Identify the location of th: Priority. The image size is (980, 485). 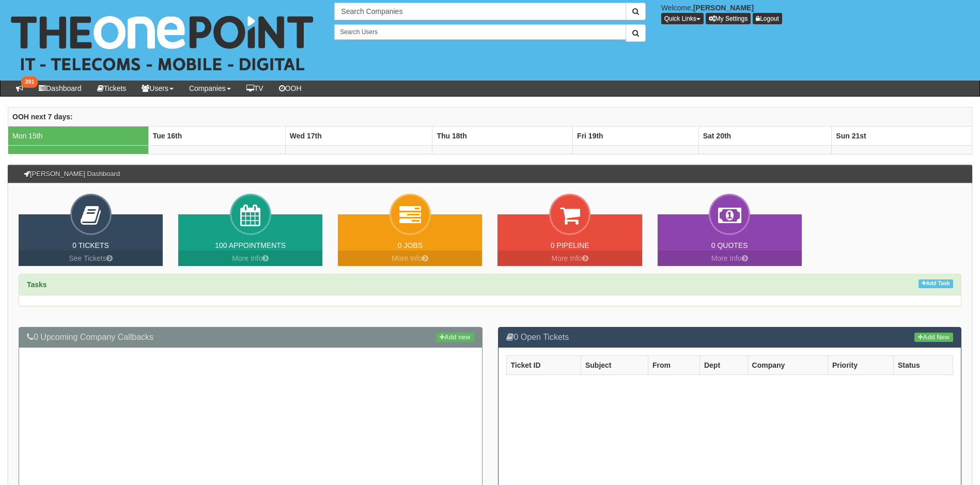
(860, 364).